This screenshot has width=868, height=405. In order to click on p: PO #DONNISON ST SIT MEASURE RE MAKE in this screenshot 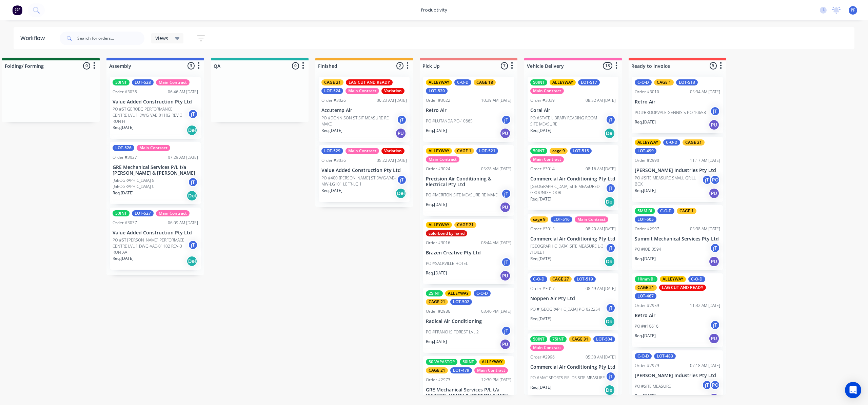, I will do `click(359, 121)`.